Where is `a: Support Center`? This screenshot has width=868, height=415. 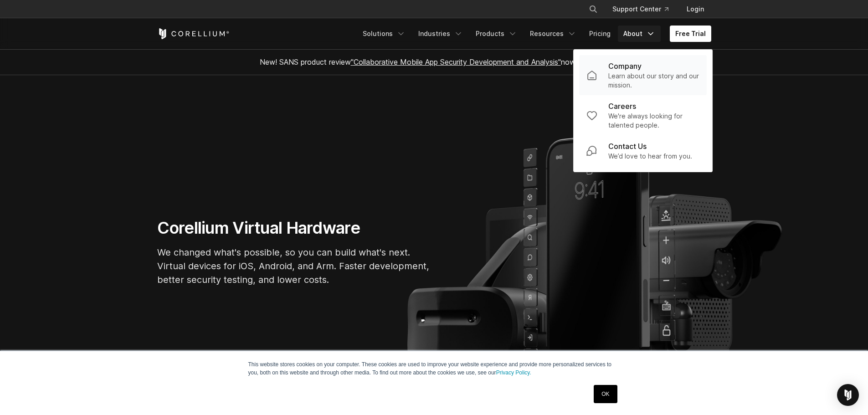
a: Support Center is located at coordinates (640, 9).